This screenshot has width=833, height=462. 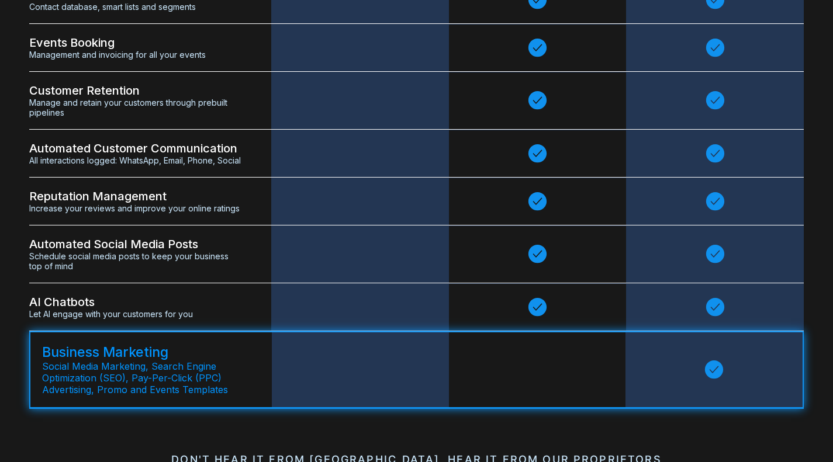 I want to click on span: Events Booking, so click(x=136, y=43).